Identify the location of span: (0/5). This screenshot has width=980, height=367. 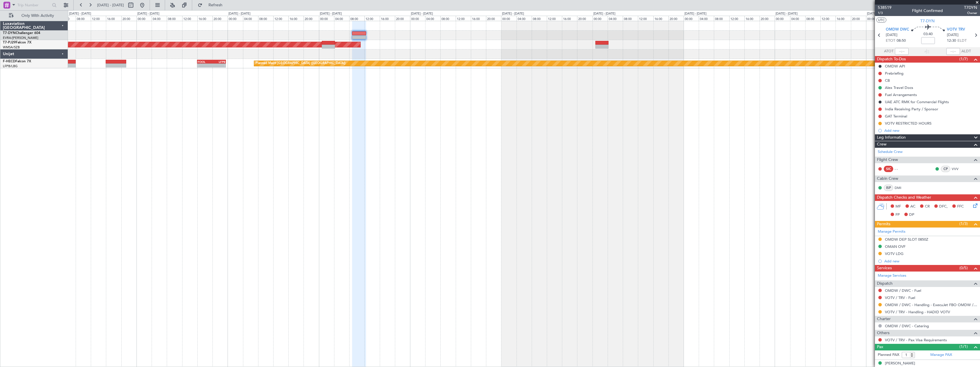
(963, 268).